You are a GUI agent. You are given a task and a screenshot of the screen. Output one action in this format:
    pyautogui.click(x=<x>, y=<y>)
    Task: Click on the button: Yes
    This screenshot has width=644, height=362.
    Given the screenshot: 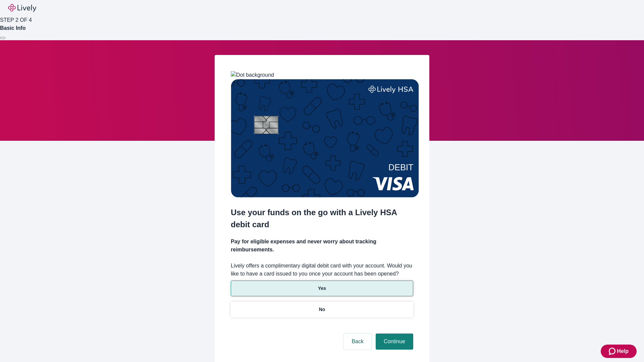 What is the action you would take?
    pyautogui.click(x=322, y=288)
    